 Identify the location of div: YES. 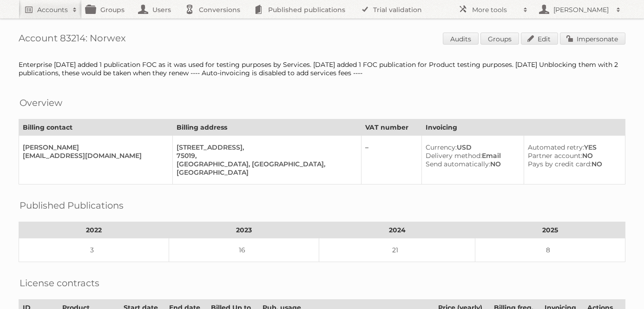
(573, 147).